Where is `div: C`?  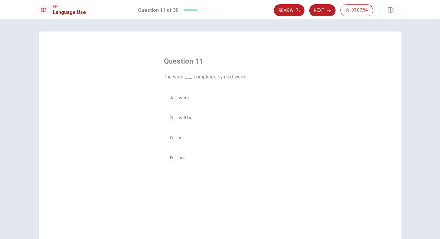 div: C is located at coordinates (172, 138).